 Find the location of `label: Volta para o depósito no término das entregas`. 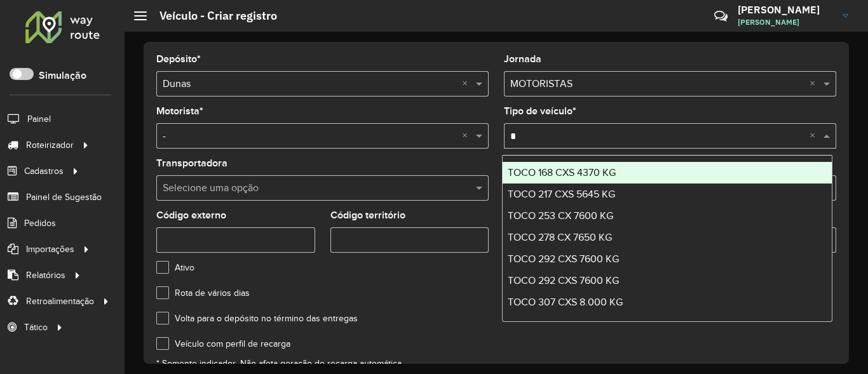

label: Volta para o depósito no término das entregas is located at coordinates (257, 318).